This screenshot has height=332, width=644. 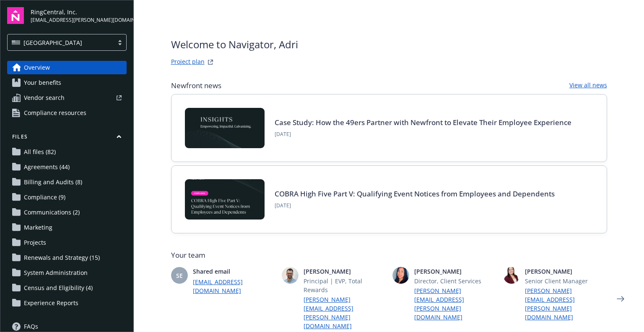 What do you see at coordinates (566, 281) in the screenshot?
I see `span: Senior Client Manager` at bounding box center [566, 281].